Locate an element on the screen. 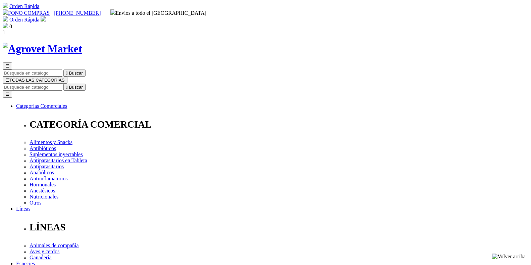 The height and width of the screenshot is (265, 531). a: Aves y cerdos is located at coordinates (44, 251).